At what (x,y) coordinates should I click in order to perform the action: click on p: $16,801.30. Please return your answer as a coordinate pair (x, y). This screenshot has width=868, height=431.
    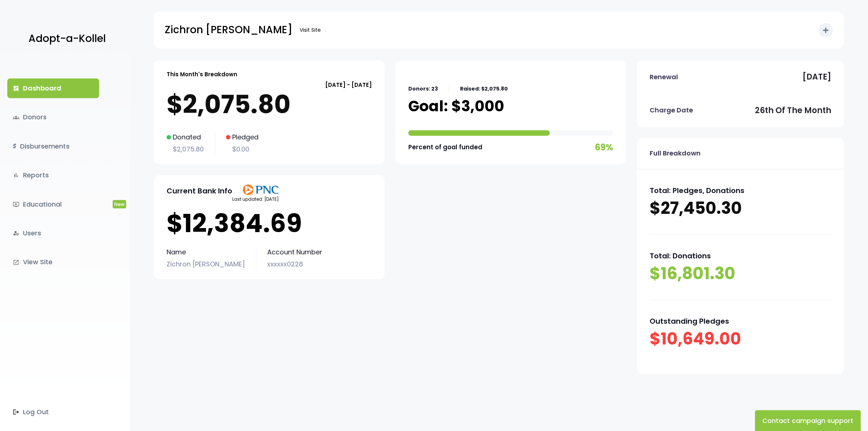
    Looking at the image, I should click on (740, 274).